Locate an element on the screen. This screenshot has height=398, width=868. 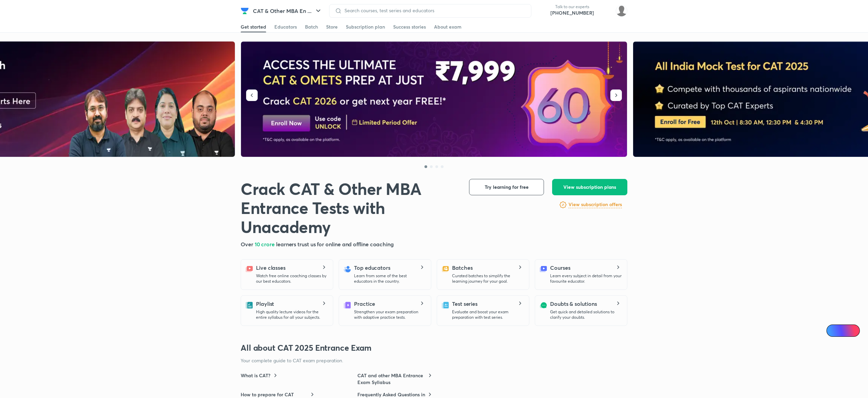
h3: All about CAT 2025 Entrance Exam is located at coordinates (434, 348).